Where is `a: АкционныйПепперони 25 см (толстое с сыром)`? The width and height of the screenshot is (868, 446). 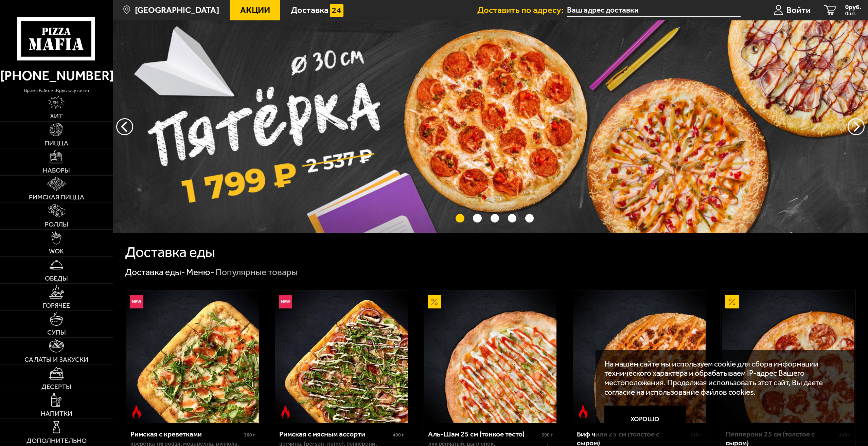 a: АкционныйПепперони 25 см (толстое с сыром) is located at coordinates (788, 357).